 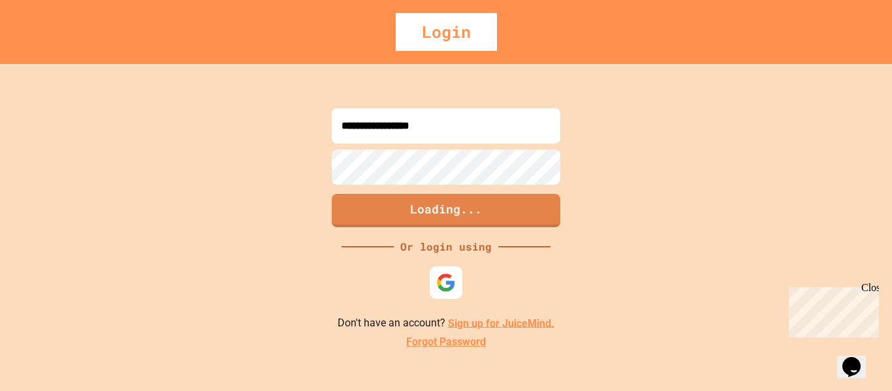 What do you see at coordinates (446, 32) in the screenshot?
I see `div: Login` at bounding box center [446, 32].